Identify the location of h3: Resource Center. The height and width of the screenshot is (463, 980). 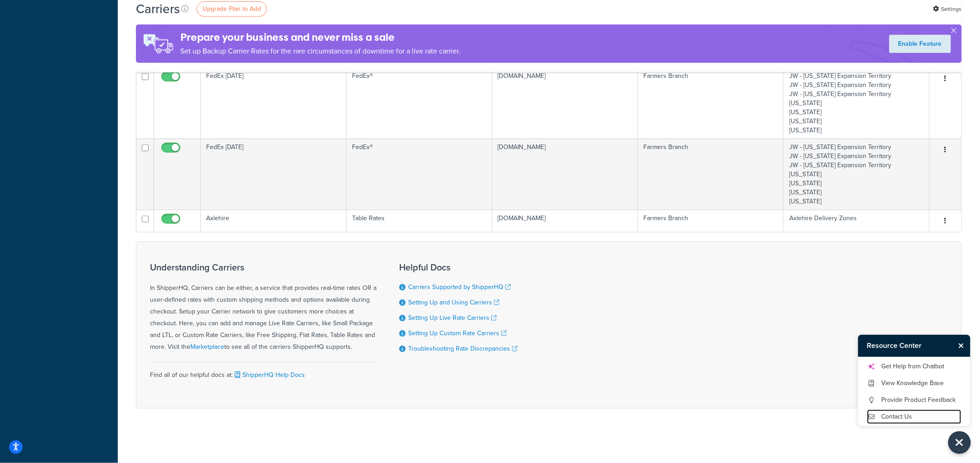
(906, 345).